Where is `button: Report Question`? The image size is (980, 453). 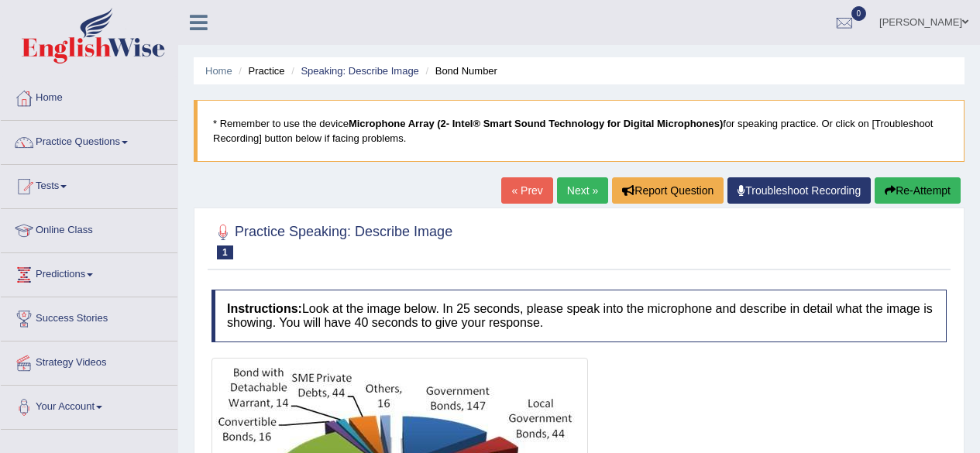 button: Report Question is located at coordinates (668, 190).